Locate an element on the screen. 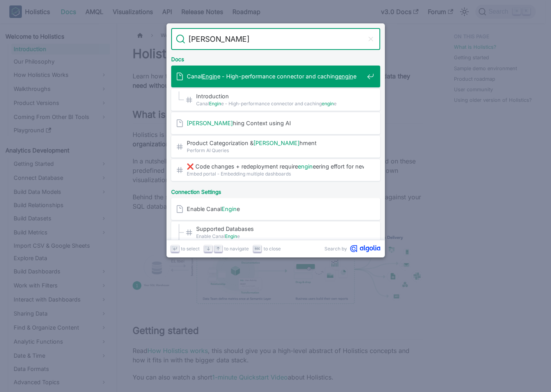  a: CanalEngine - High-performance connector and cachingengine is located at coordinates (276, 76).